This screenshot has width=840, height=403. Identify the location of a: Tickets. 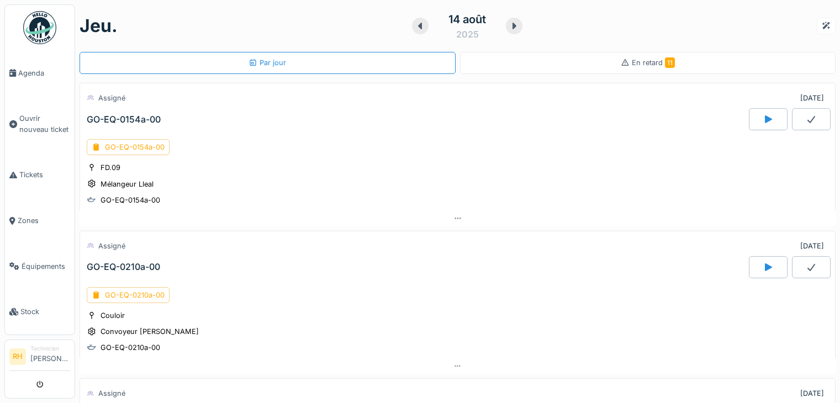
(40, 175).